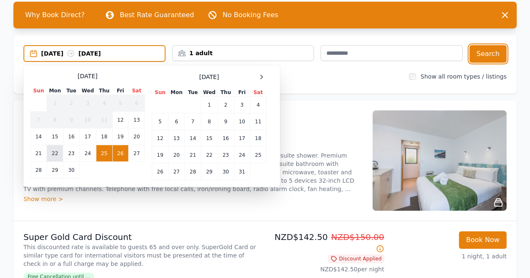 This screenshot has height=278, width=530. What do you see at coordinates (157, 15) in the screenshot?
I see `p: Best Rate Guaranteed` at bounding box center [157, 15].